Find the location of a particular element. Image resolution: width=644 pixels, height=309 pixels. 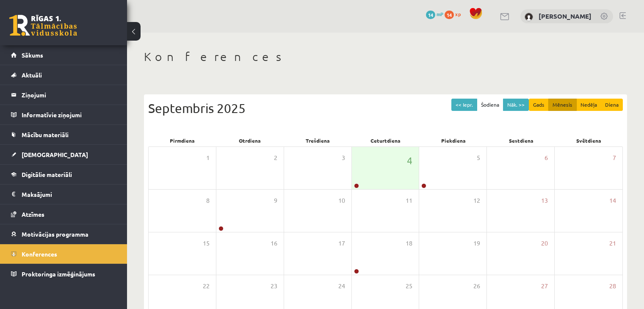

span: 28 is located at coordinates (613, 286).